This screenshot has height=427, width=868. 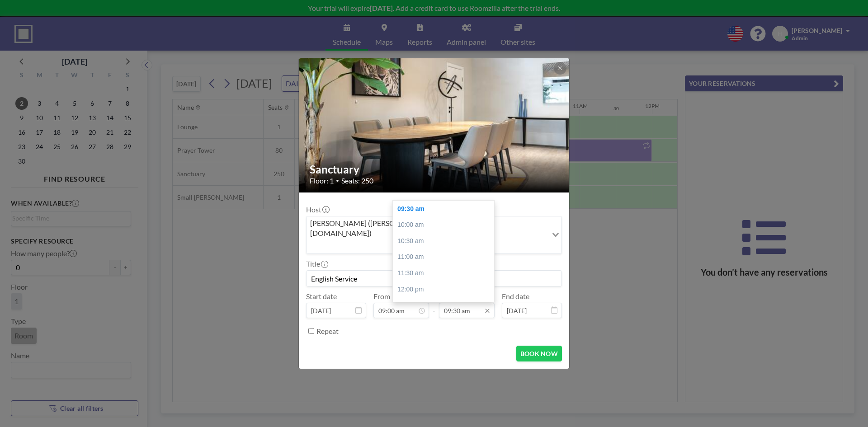 What do you see at coordinates (446, 306) in the screenshot?
I see `div: 12:30 pm` at bounding box center [446, 306].